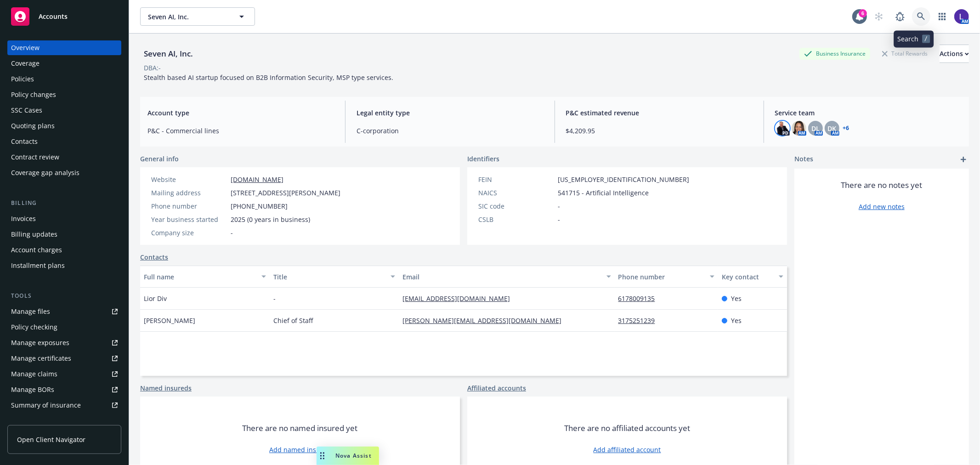  Describe the element at coordinates (348, 456) in the screenshot. I see `button: Nova Assist` at that location.